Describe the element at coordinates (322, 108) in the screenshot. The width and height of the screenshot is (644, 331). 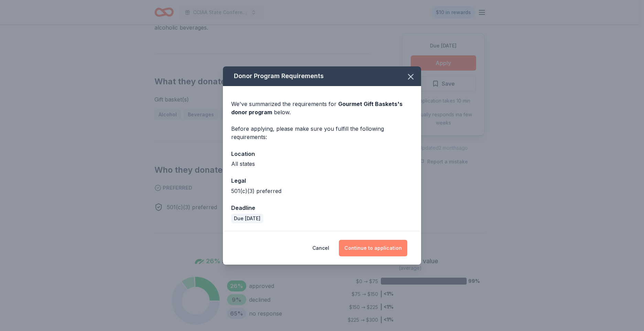
I see `div: We've summarized the requirements for below.` at that location.